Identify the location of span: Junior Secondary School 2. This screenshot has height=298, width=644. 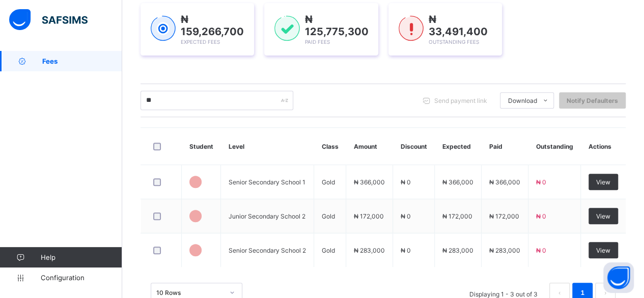
(267, 216).